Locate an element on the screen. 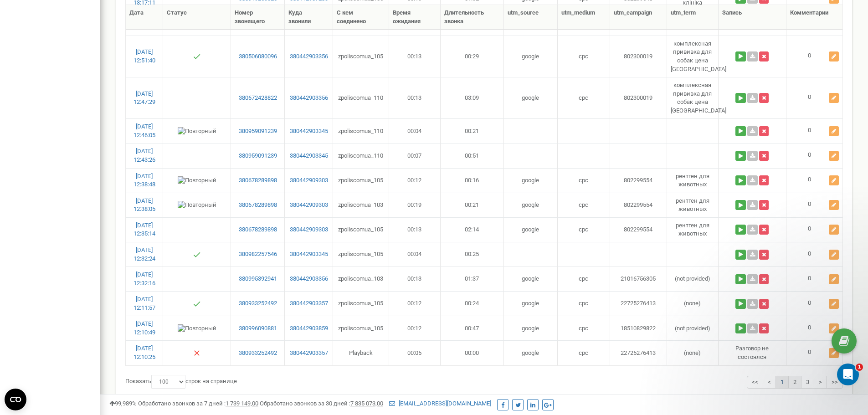 The width and height of the screenshot is (868, 415). a: 380442903357 is located at coordinates (309, 303).